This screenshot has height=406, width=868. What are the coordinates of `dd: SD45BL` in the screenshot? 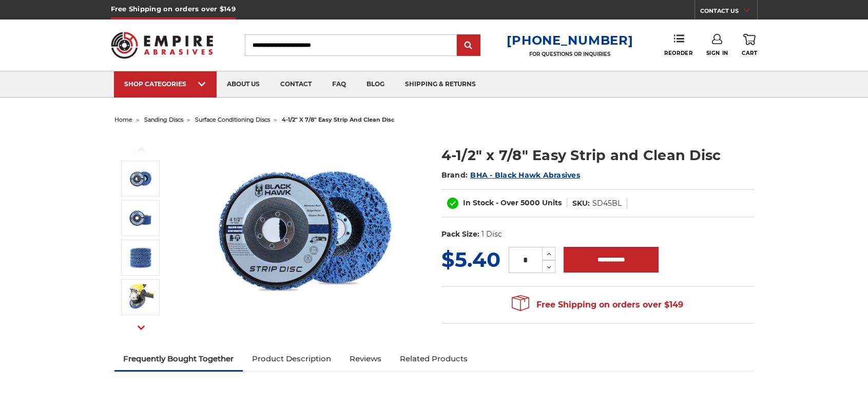 It's located at (607, 203).